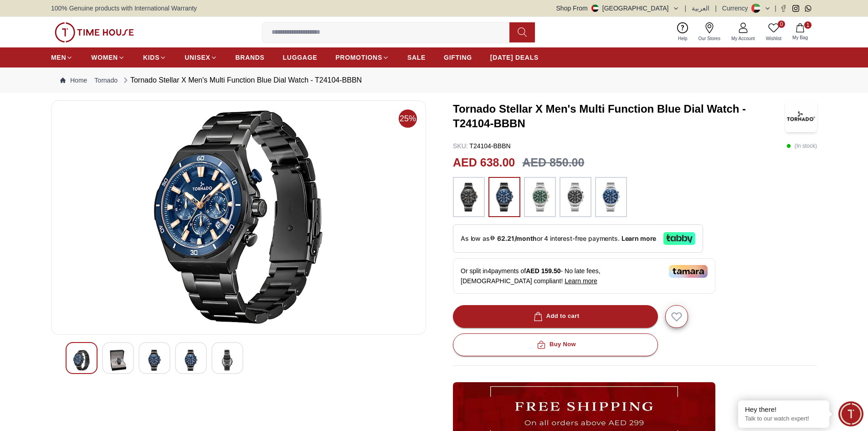 The height and width of the screenshot is (431, 868). I want to click on span: 100% Genuine products with International Warranty, so click(124, 8).